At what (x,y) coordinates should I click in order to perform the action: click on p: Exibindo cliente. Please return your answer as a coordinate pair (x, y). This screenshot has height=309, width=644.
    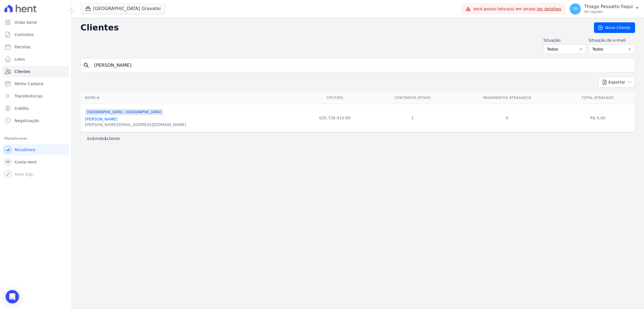
    Looking at the image, I should click on (103, 138).